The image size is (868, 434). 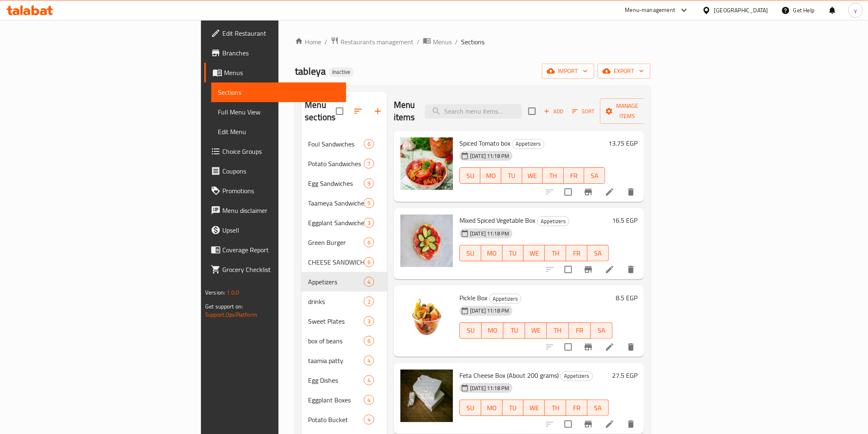 What do you see at coordinates (335, 203) in the screenshot?
I see `span: Taameya Sandwiches` at bounding box center [335, 203].